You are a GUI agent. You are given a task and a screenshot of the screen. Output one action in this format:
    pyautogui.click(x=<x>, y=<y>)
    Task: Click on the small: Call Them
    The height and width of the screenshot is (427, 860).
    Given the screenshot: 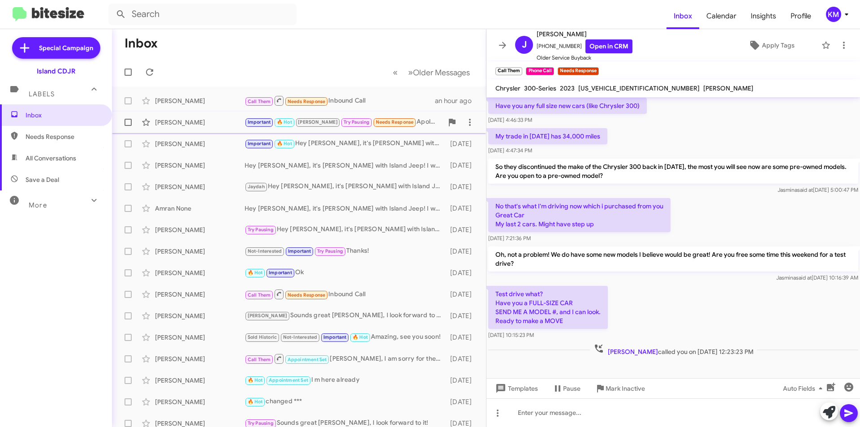 What is the action you would take?
    pyautogui.click(x=509, y=71)
    